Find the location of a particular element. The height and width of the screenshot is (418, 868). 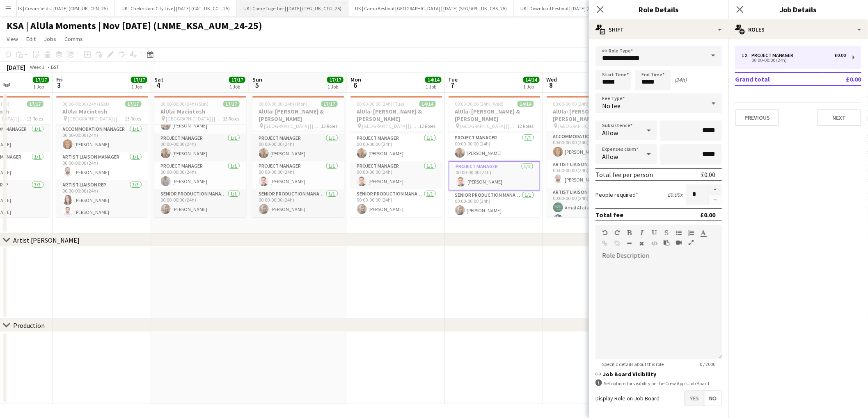

span: Fri is located at coordinates (60, 80).